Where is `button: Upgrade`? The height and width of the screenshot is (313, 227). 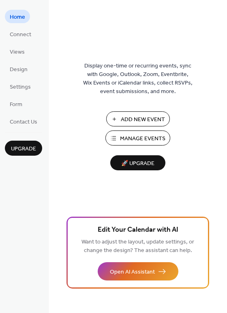 button: Upgrade is located at coordinates (24, 148).